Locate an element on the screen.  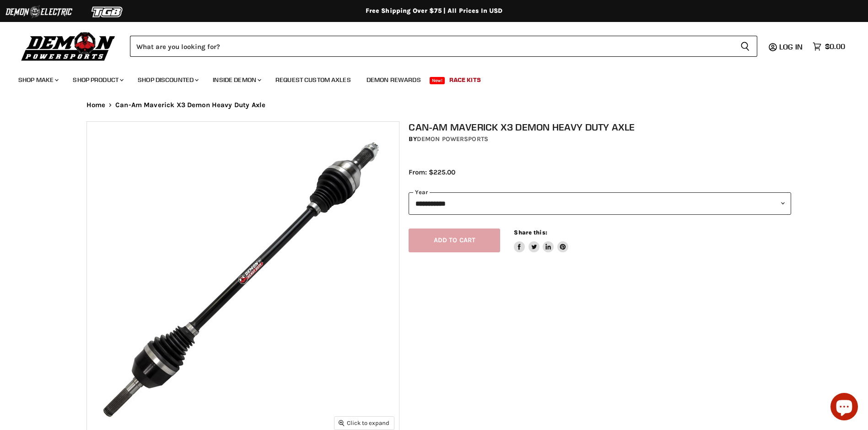
span: Click to expand is located at coordinates (364, 423).